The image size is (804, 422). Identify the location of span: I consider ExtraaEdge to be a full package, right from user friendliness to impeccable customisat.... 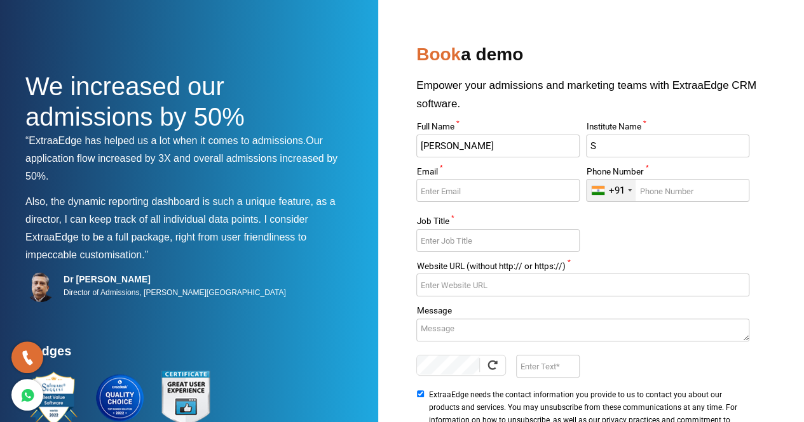
(166, 237).